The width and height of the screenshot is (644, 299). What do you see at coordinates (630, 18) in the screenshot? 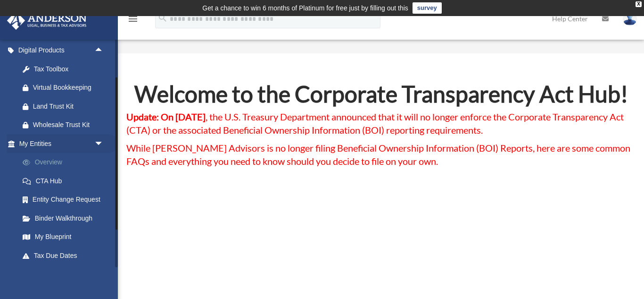
I see `img: User Pic` at bounding box center [630, 18].